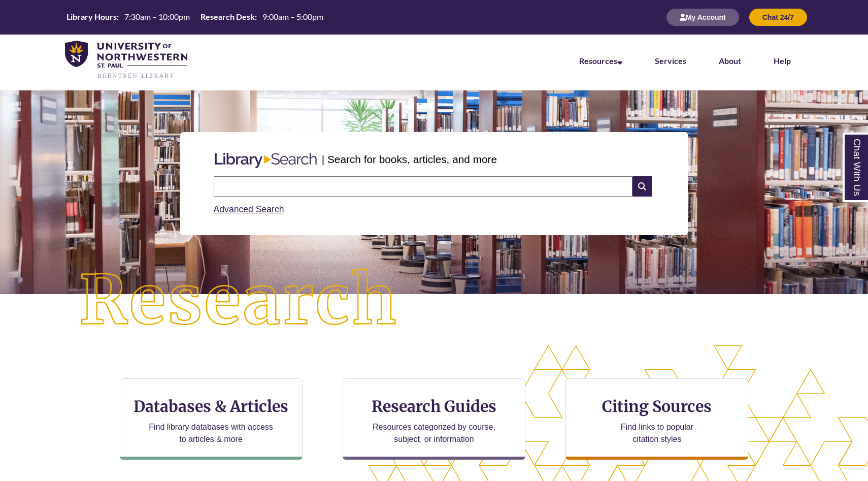 The width and height of the screenshot is (868, 481). Describe the element at coordinates (730, 60) in the screenshot. I see `a: About` at that location.